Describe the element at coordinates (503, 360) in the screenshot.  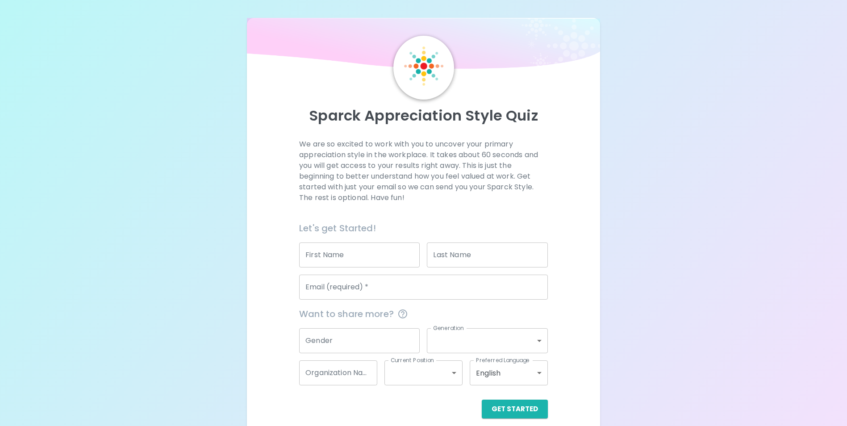
I see `label: Preferred Language` at that location.